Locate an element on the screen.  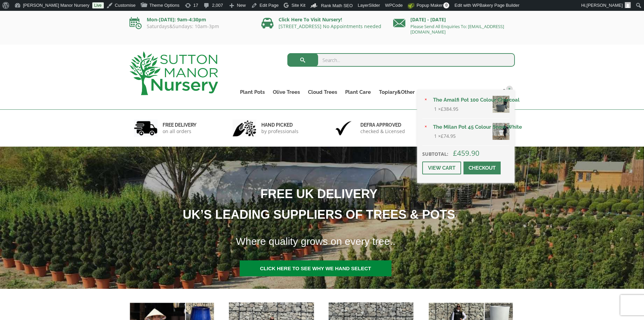
bdi: 459.90 is located at coordinates (466, 153).